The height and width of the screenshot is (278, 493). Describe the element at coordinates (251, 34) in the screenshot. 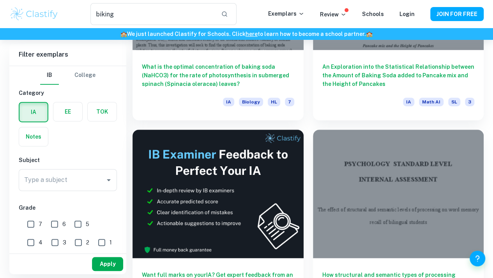

I see `a: here` at that location.